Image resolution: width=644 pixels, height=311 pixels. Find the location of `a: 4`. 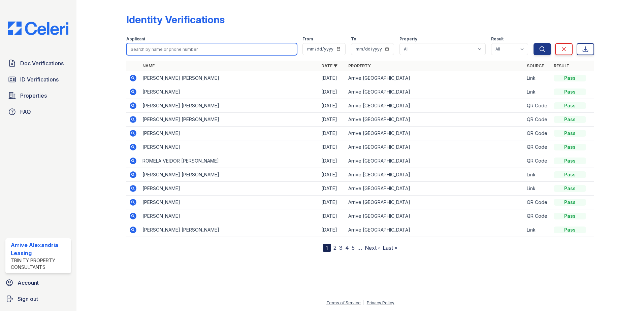

a: 4 is located at coordinates (347, 248).